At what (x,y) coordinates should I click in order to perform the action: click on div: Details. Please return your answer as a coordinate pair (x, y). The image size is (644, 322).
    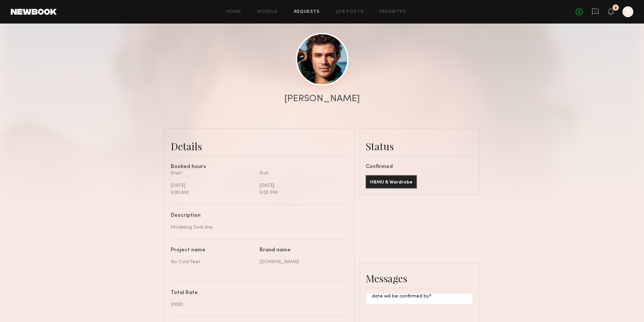
    Looking at the image, I should click on (260, 146).